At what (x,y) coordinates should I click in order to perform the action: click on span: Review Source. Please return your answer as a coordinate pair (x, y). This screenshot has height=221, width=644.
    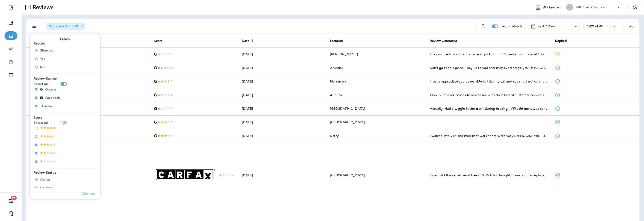
    Looking at the image, I should click on (45, 78).